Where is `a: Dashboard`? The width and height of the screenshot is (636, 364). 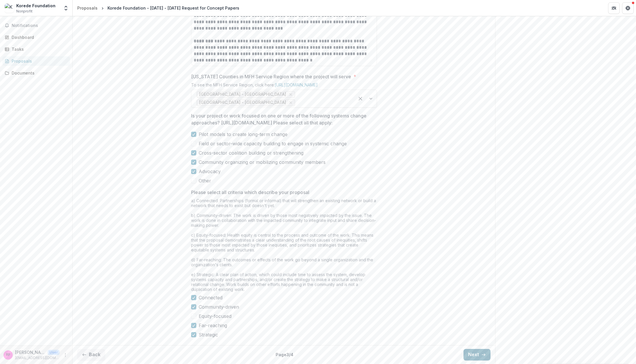
a: Dashboard is located at coordinates (36, 37).